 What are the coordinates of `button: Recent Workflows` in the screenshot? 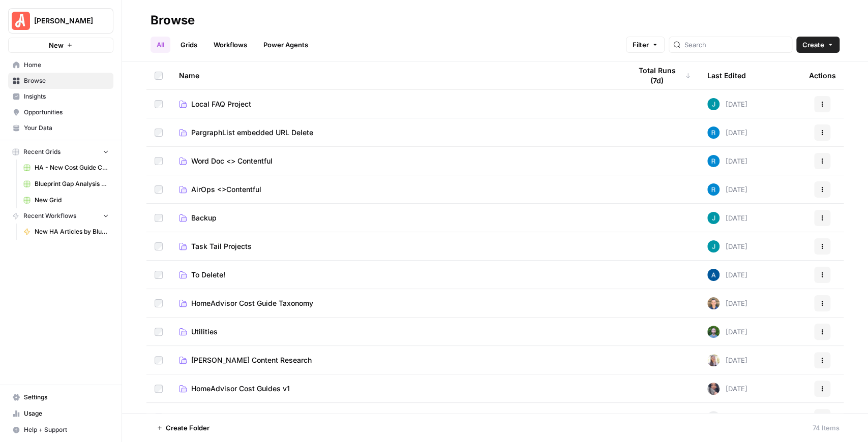 It's located at (61, 216).